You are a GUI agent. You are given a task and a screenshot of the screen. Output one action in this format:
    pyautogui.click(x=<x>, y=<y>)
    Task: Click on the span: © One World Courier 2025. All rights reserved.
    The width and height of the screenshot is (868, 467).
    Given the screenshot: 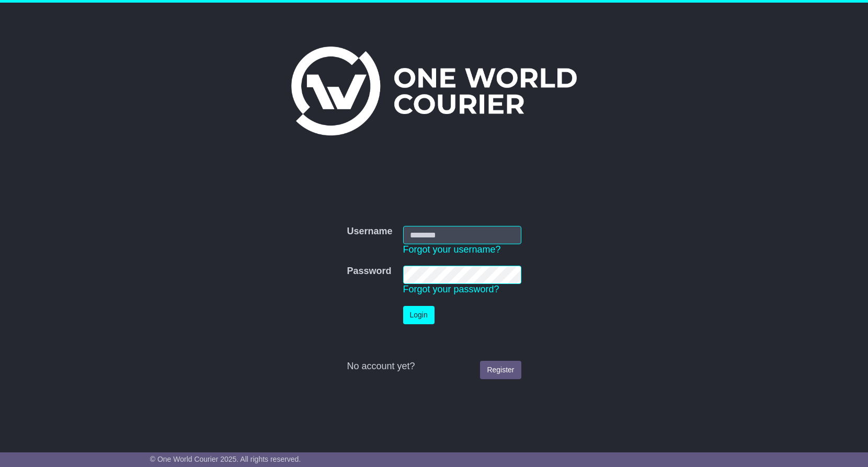 What is the action you would take?
    pyautogui.click(x=226, y=460)
    